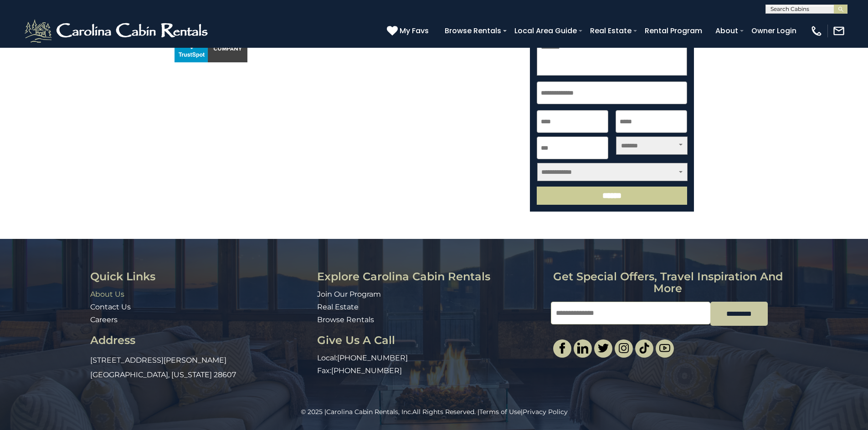  What do you see at coordinates (774, 30) in the screenshot?
I see `a: Owner Login` at bounding box center [774, 30].